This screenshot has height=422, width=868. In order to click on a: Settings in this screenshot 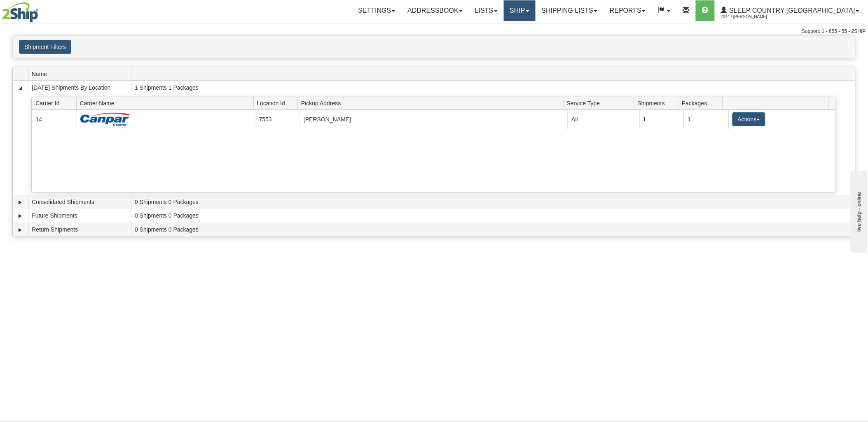, I will do `click(376, 11)`.